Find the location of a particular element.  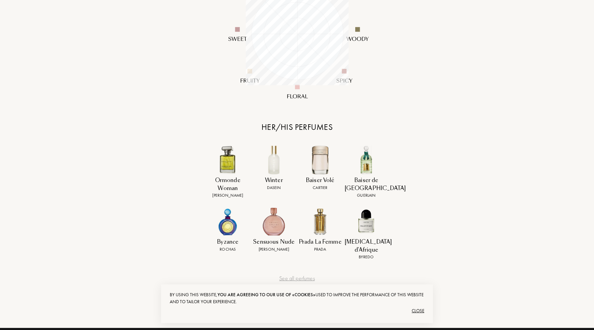

div: Prada La Femme is located at coordinates (320, 242).